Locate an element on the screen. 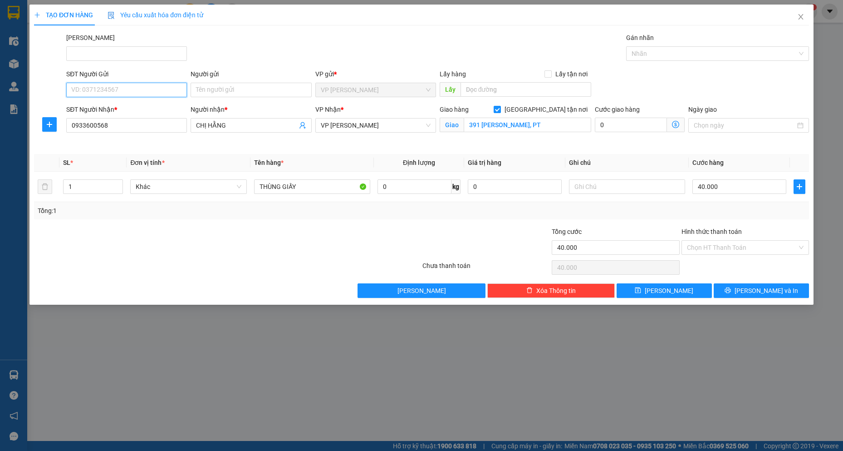 This screenshot has width=843, height=451. li: Nam Hải Limousine is located at coordinates (68, 21).